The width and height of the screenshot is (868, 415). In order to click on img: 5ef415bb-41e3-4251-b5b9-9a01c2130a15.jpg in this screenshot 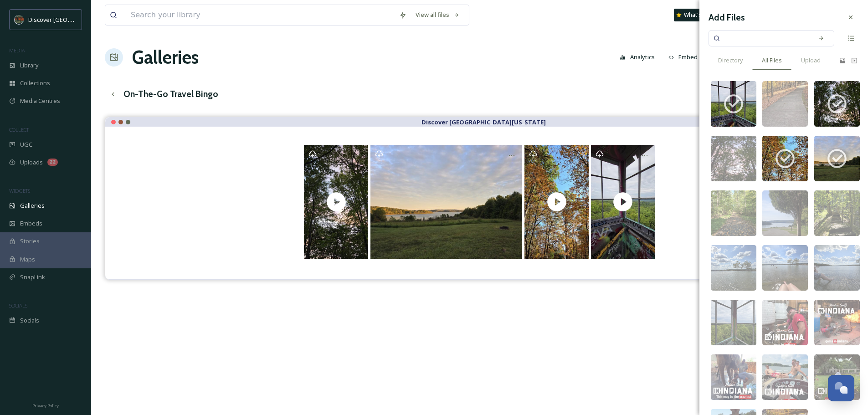, I will do `click(785, 323)`.